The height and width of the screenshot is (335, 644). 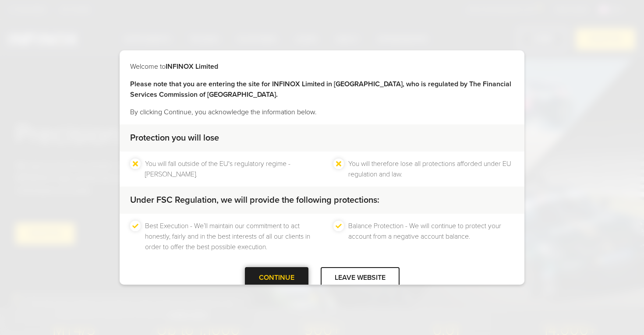 I want to click on li: You will therefore lose all protections afforded under EU regulation and law., so click(x=431, y=169).